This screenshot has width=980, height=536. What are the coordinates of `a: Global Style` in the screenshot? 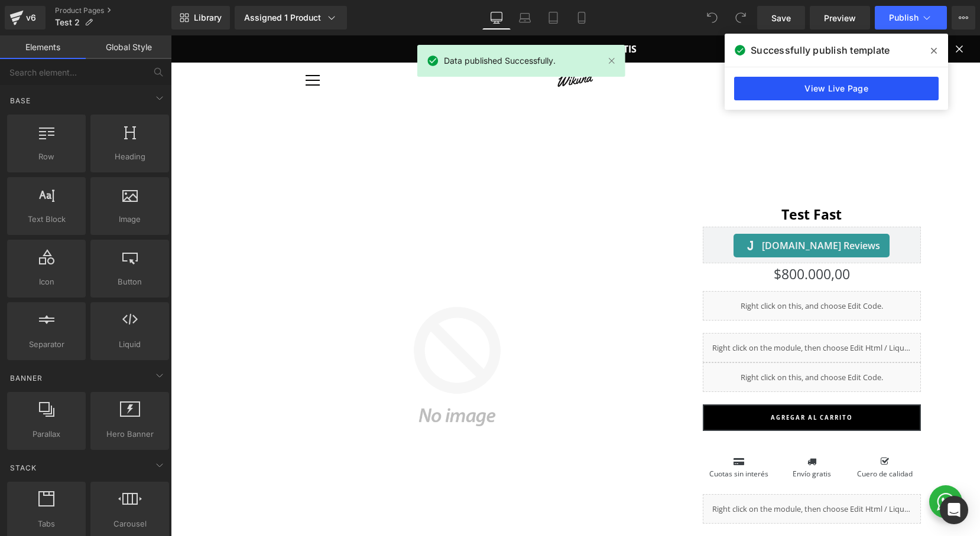 It's located at (128, 47).